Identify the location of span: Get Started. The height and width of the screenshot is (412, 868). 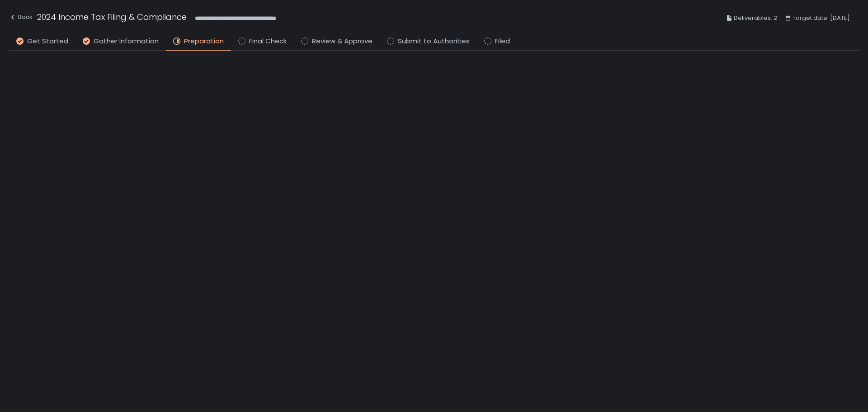
(47, 41).